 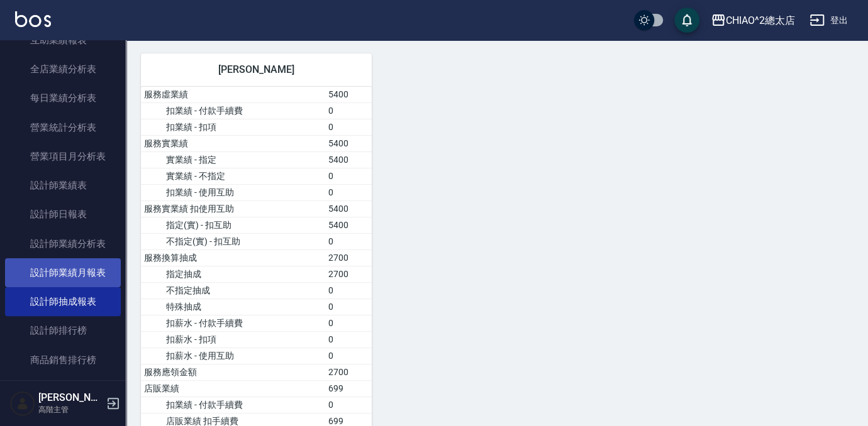 I want to click on td: 扣業績 - 使用互助, so click(x=233, y=193).